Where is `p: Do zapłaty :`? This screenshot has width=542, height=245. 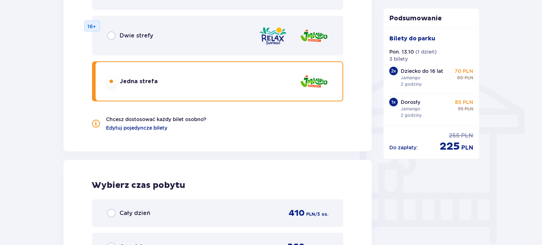
p: Do zapłaty : is located at coordinates (404, 147).